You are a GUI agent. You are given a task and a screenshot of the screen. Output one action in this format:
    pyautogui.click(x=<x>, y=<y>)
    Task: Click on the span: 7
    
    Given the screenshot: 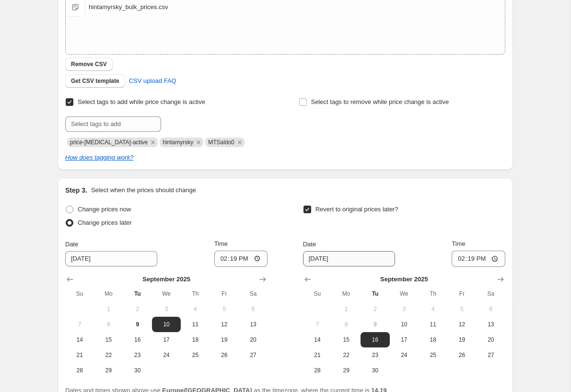 What is the action you would take?
    pyautogui.click(x=317, y=324)
    